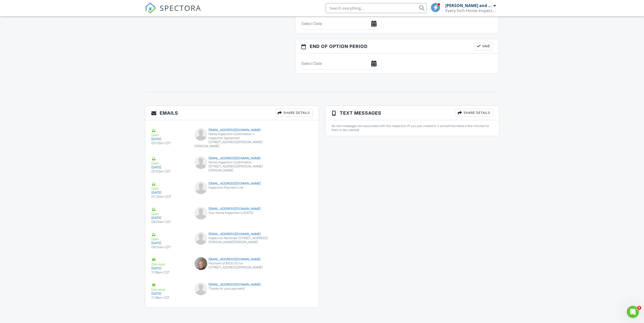 The width and height of the screenshot is (644, 323). What do you see at coordinates (639, 308) in the screenshot?
I see `span: 8` at bounding box center [639, 308].